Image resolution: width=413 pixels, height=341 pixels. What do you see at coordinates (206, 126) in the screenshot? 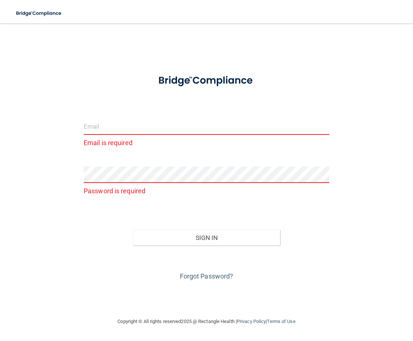
I see `input: Email` at bounding box center [206, 126].